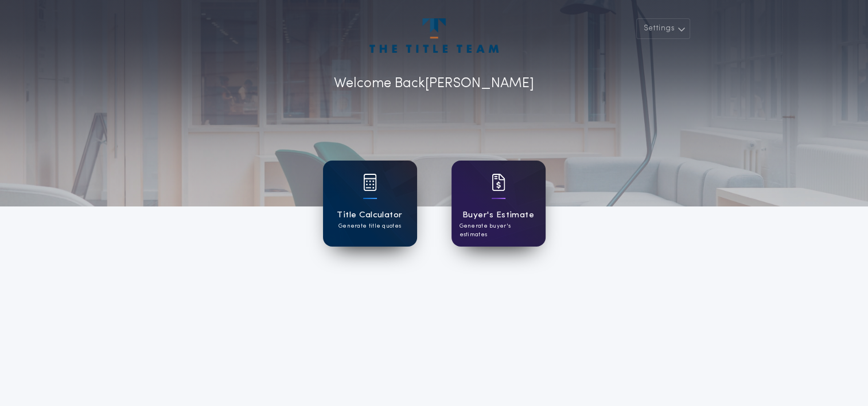 Image resolution: width=868 pixels, height=406 pixels. What do you see at coordinates (663, 29) in the screenshot?
I see `button: Settings` at bounding box center [663, 29].